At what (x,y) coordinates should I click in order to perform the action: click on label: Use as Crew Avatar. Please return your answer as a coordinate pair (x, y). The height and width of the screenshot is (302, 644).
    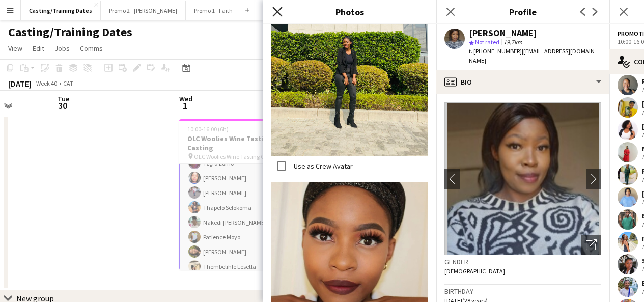
    Looking at the image, I should click on (322, 166).